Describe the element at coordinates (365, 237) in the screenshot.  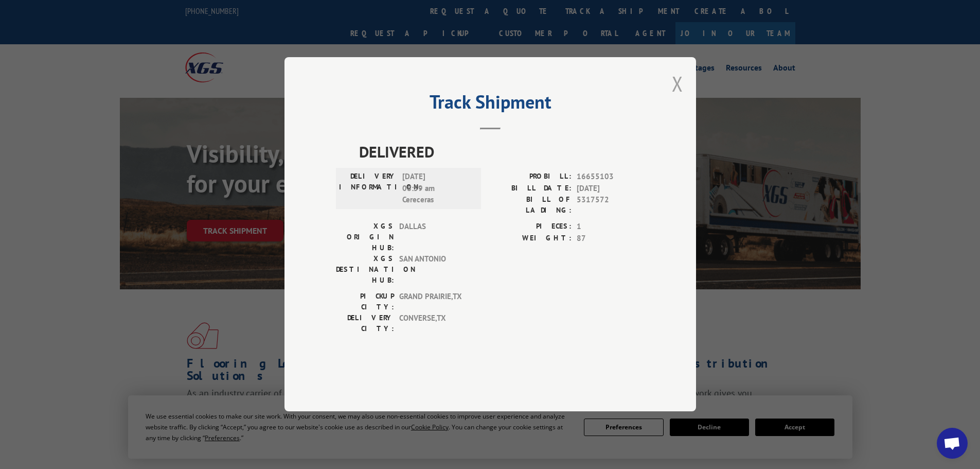
I see `label: XGS ORIGIN HUB:` at that location.